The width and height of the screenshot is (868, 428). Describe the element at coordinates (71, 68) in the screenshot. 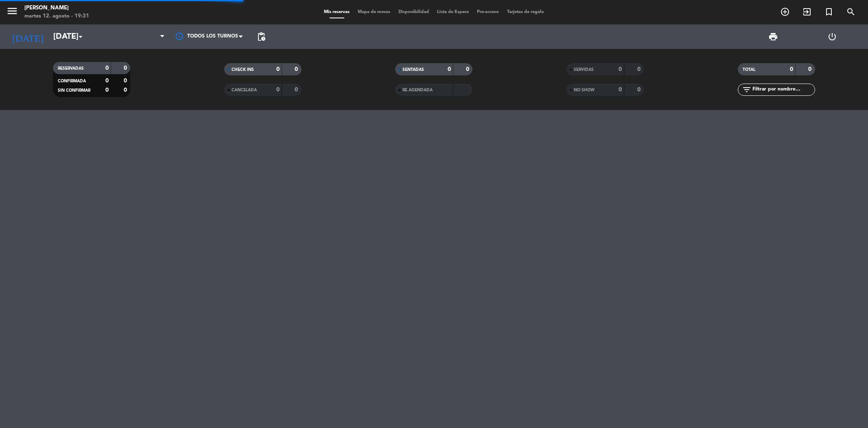

I see `span: RESERVADAS` at that location.